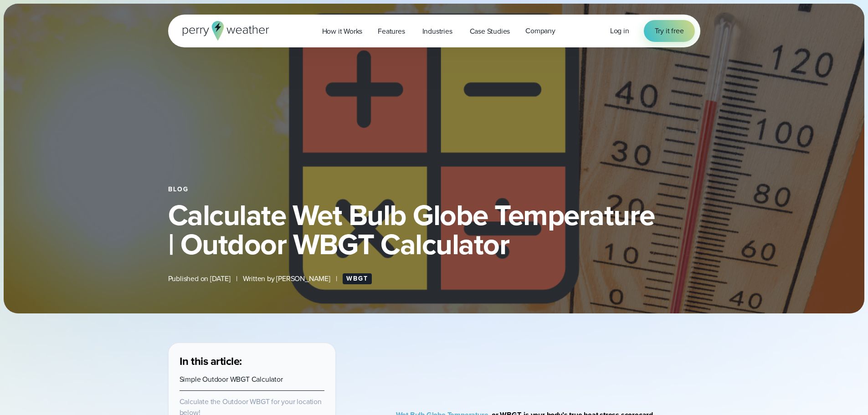 The height and width of the screenshot is (415, 868). What do you see at coordinates (619, 31) in the screenshot?
I see `a: Log in` at bounding box center [619, 31].